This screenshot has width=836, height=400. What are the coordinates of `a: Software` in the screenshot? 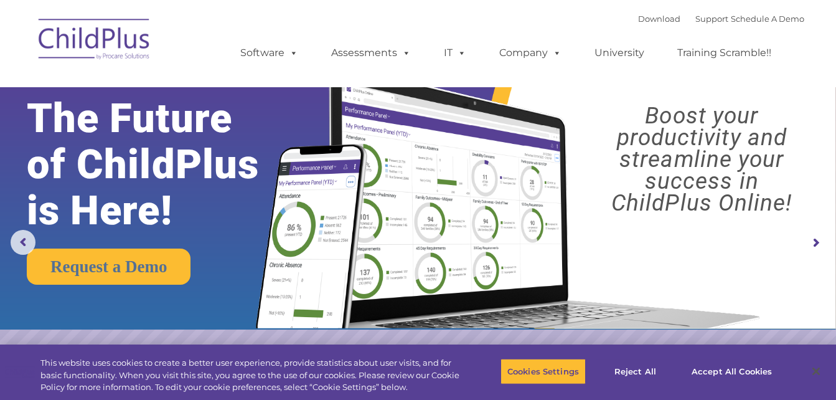 It's located at (269, 53).